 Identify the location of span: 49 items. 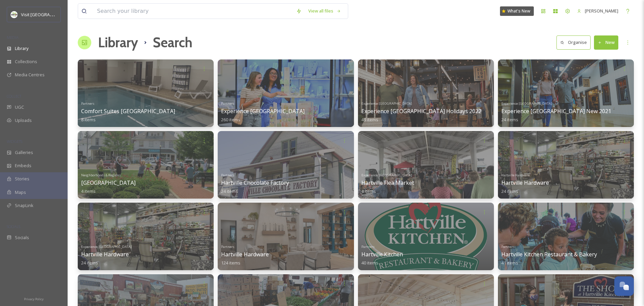
(370, 120).